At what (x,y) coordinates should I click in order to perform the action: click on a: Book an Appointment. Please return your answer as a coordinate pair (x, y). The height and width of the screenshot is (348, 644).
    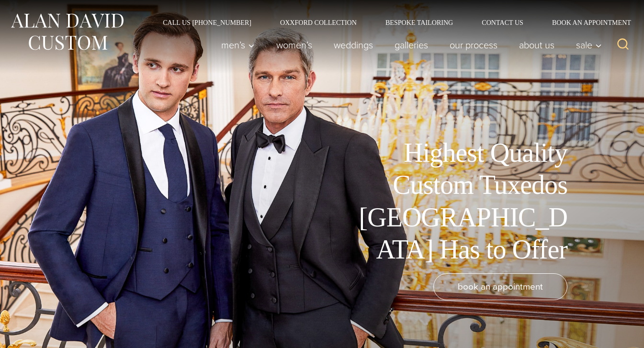
    Looking at the image, I should click on (586, 22).